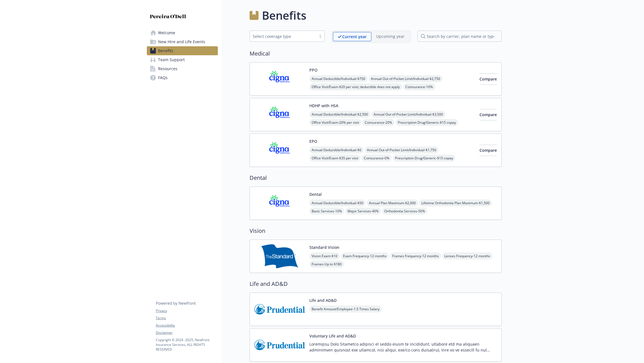 Image resolution: width=644 pixels, height=363 pixels. I want to click on span: Coinsurance - 0%, so click(377, 158).